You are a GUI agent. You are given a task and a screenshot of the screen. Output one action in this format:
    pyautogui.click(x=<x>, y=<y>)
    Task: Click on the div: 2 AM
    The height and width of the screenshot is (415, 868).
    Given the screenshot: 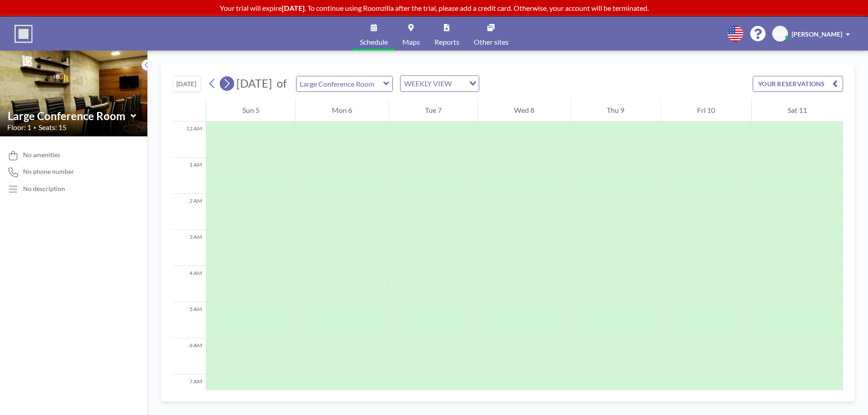 What is the action you would take?
    pyautogui.click(x=189, y=212)
    